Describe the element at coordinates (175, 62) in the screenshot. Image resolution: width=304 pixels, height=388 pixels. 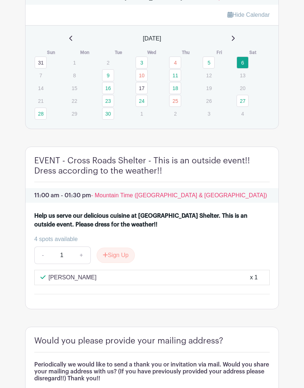
I see `a: 4` at that location.